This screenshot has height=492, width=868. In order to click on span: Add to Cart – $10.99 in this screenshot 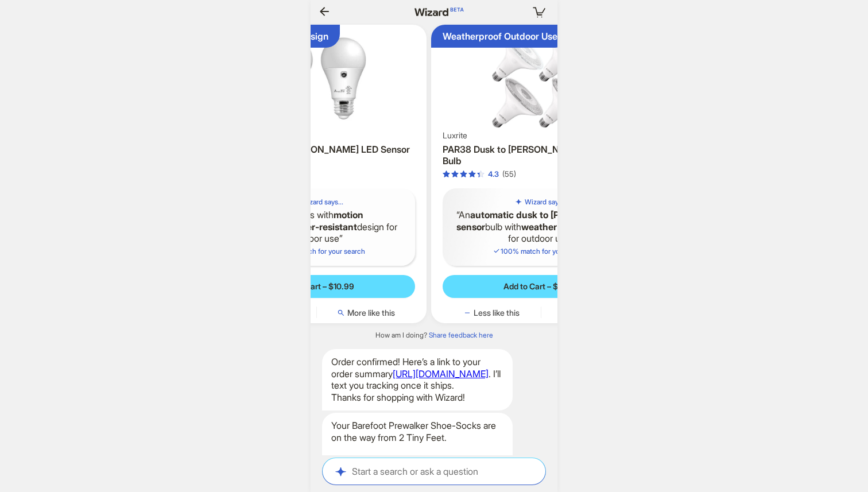, I will do `click(317, 286)`.